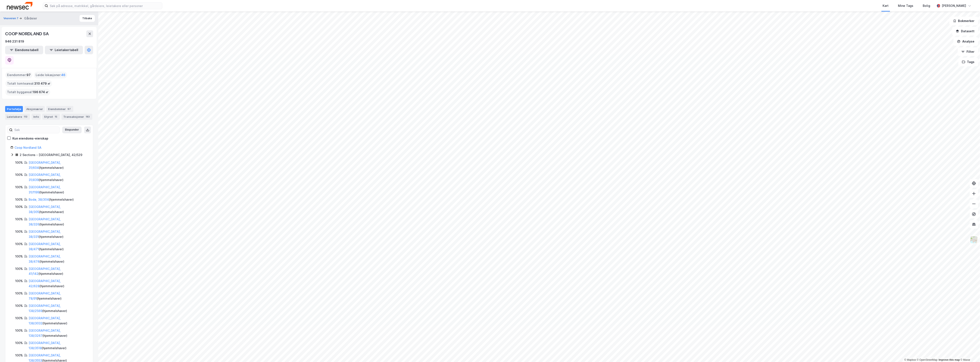 This screenshot has height=362, width=980. I want to click on button: Eiendomstabell, so click(24, 50).